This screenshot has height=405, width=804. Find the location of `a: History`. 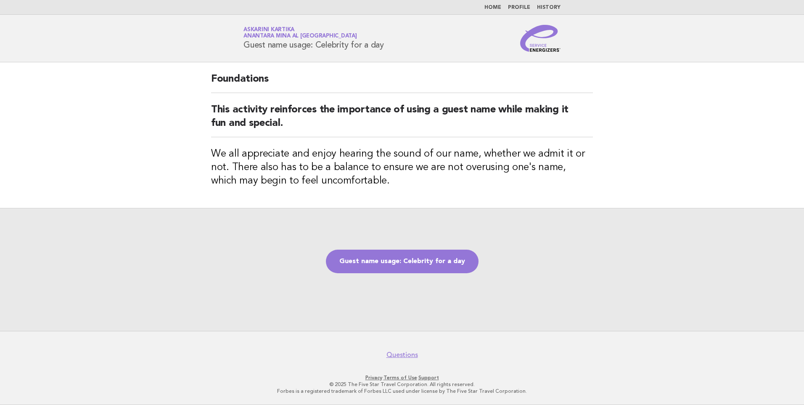

a: History is located at coordinates (549, 8).